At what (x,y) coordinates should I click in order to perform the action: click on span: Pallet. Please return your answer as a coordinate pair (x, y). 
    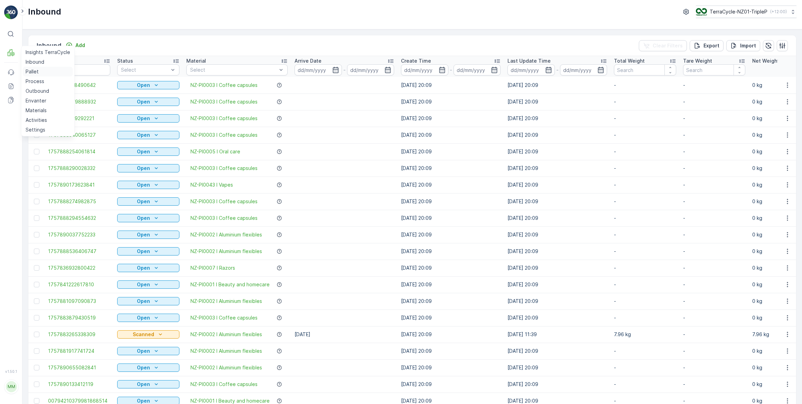
    Looking at the image, I should click on (44, 162).